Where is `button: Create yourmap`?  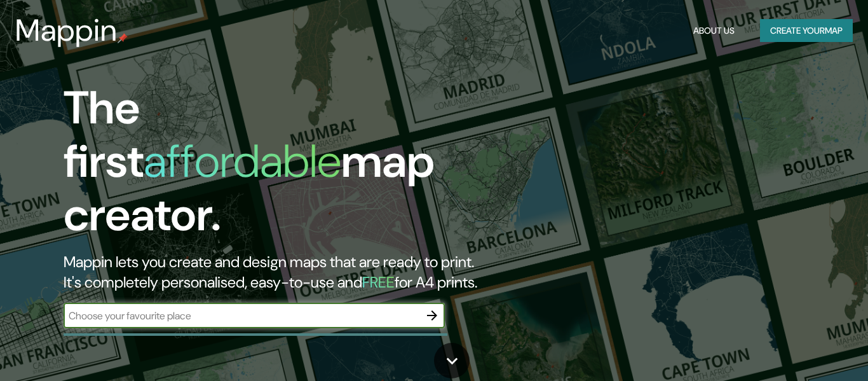
button: Create yourmap is located at coordinates (806, 30).